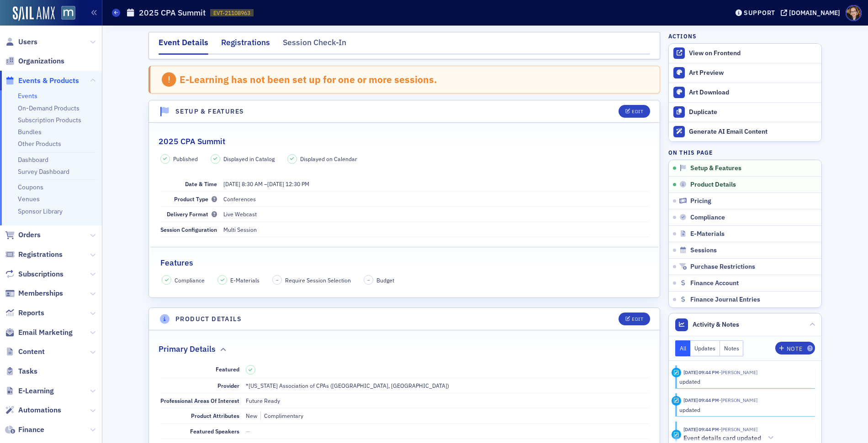 This screenshot has width=868, height=443. Describe the element at coordinates (752, 53) in the screenshot. I see `div: View on Frontend` at that location.